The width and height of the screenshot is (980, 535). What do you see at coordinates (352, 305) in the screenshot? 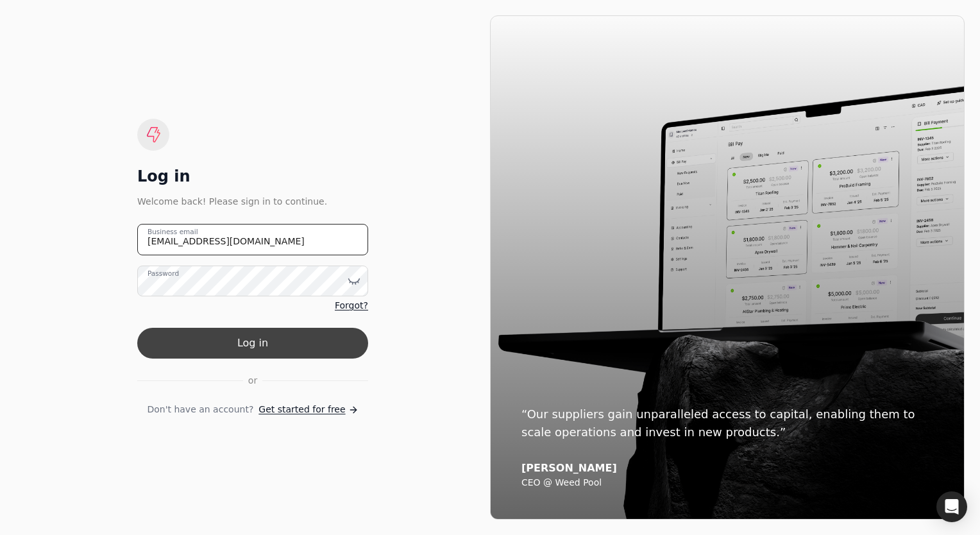
I see `span: Forgot?` at bounding box center [352, 305].